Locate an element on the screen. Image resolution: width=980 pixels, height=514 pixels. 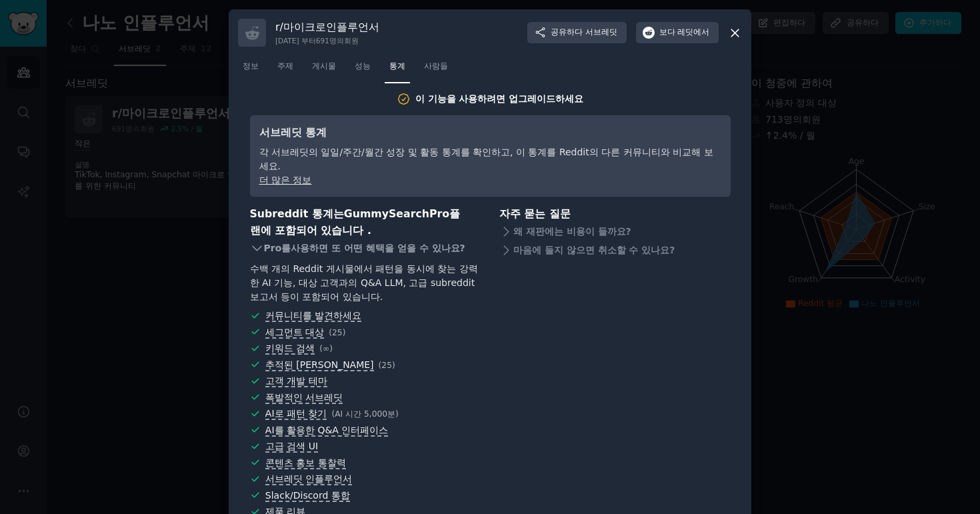
button: 보다레딧에서 is located at coordinates (677, 33).